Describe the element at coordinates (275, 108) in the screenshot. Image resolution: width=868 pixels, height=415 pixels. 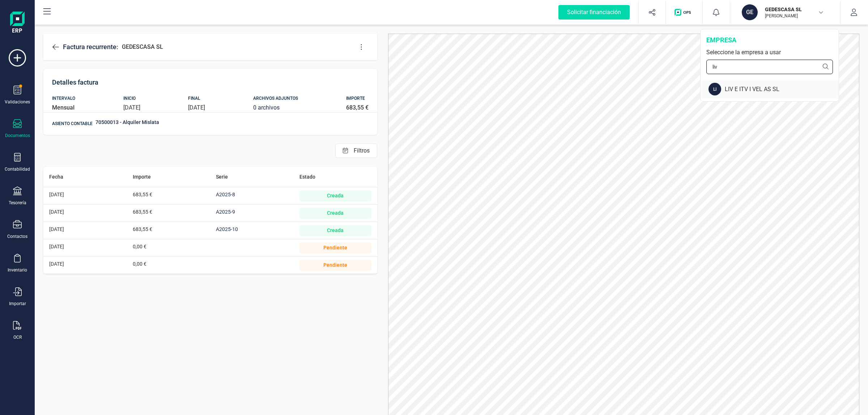
I see `p: 0 archivos` at that location.